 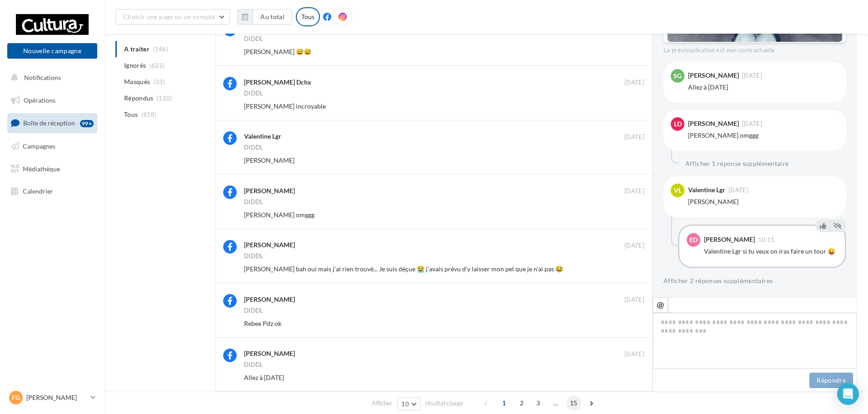 What do you see at coordinates (766, 239) in the screenshot?
I see `span: 10:11` at bounding box center [766, 239].